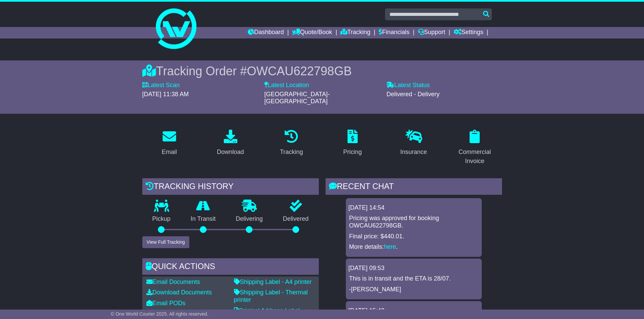  I want to click on p: Pickup, so click(162, 219).